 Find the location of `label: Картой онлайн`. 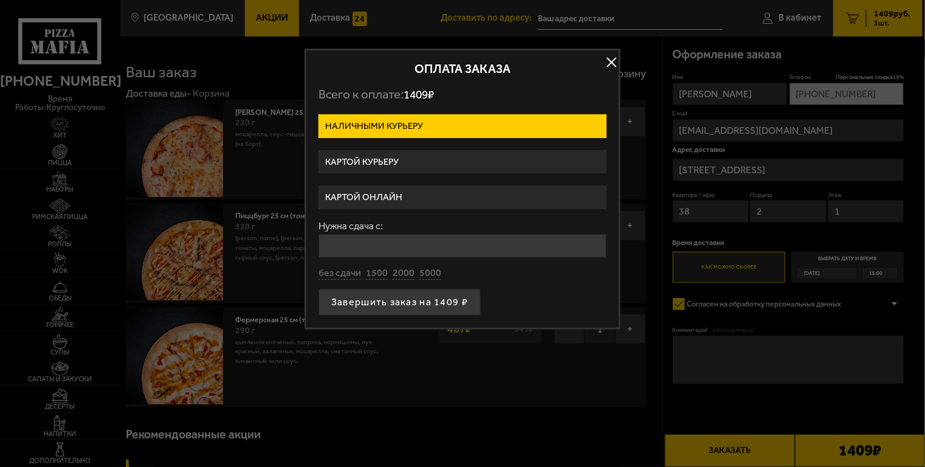

label: Картой онлайн is located at coordinates (463, 197).